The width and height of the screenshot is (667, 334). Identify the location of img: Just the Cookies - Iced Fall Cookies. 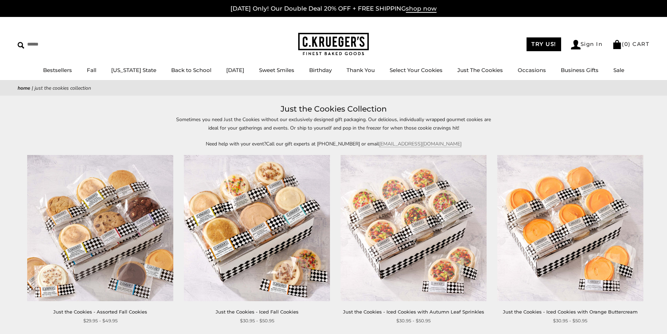
(257, 228).